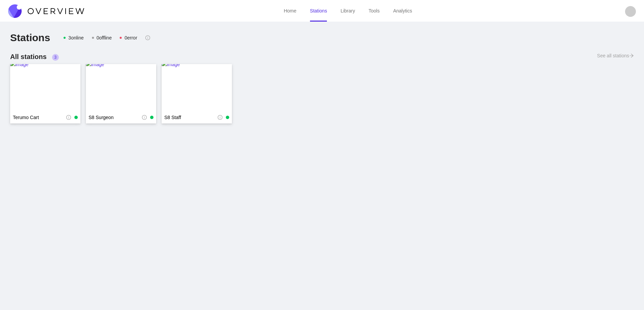  What do you see at coordinates (55, 57) in the screenshot?
I see `span: 3` at bounding box center [55, 57].